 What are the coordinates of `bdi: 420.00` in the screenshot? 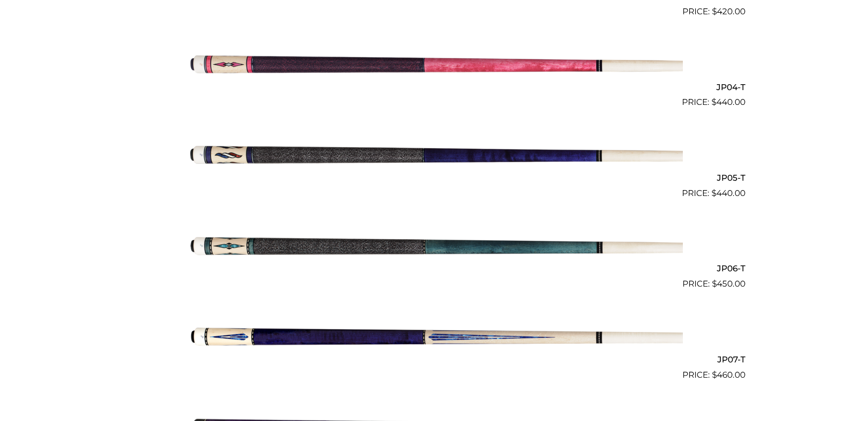 It's located at (728, 11).